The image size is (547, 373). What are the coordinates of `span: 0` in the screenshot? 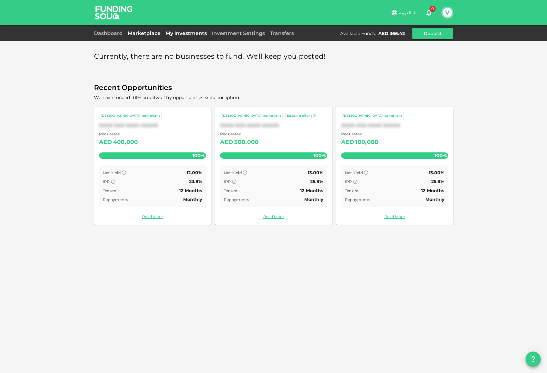 It's located at (433, 9).